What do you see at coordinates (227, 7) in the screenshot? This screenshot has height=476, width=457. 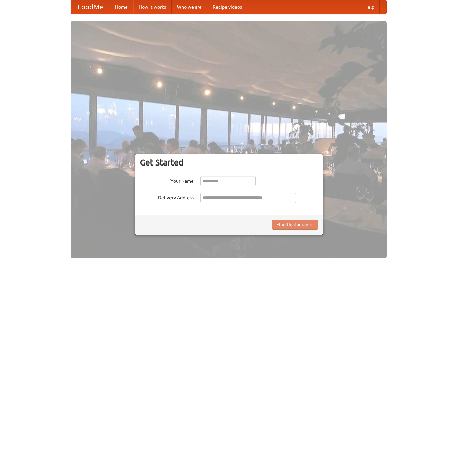 I see `a: Recipe videos` at bounding box center [227, 7].